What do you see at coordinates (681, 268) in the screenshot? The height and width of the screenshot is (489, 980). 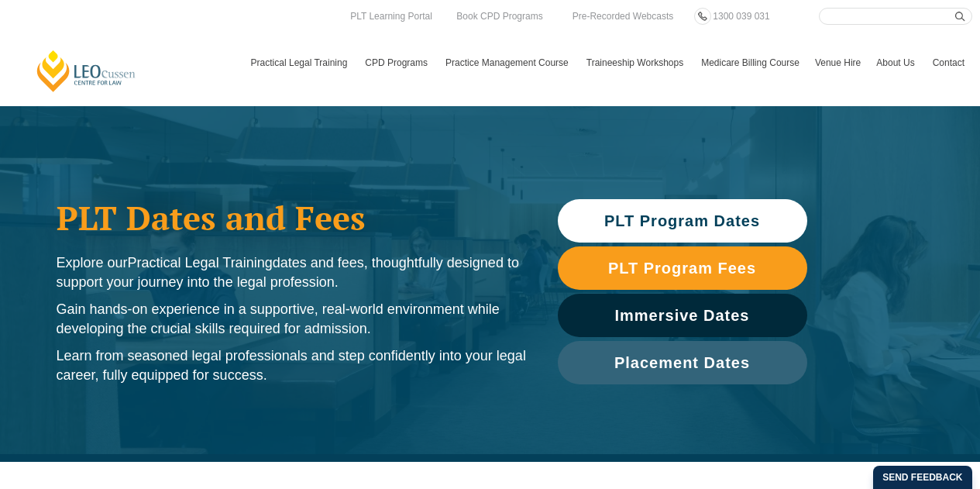 I see `span: PLT Program Fees` at bounding box center [681, 268].